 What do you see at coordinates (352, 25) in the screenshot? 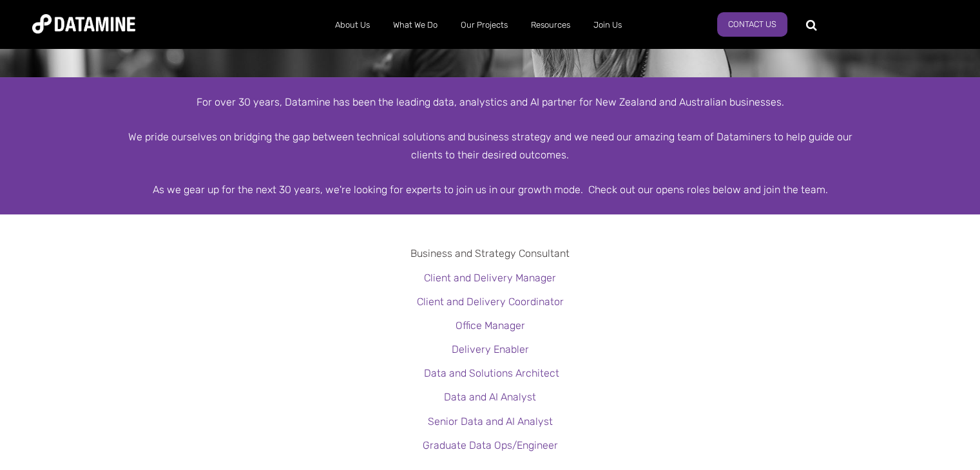
I see `a: About Us` at bounding box center [352, 25].